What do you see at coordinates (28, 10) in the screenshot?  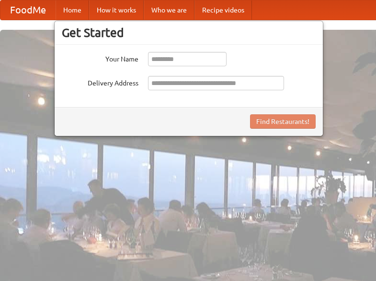 I see `a: FoodMe` at bounding box center [28, 10].